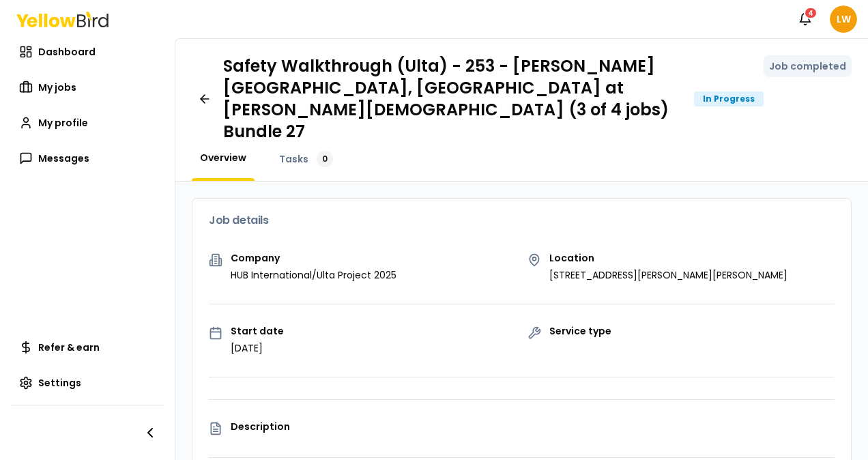  Describe the element at coordinates (729, 99) in the screenshot. I see `div: In Progress` at that location.